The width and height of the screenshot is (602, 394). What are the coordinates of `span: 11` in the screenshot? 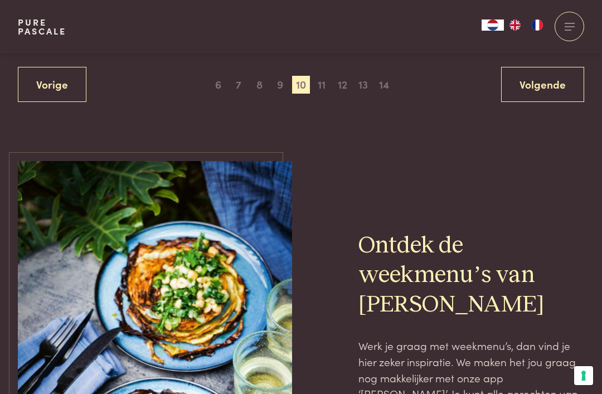 It's located at (321, 85).